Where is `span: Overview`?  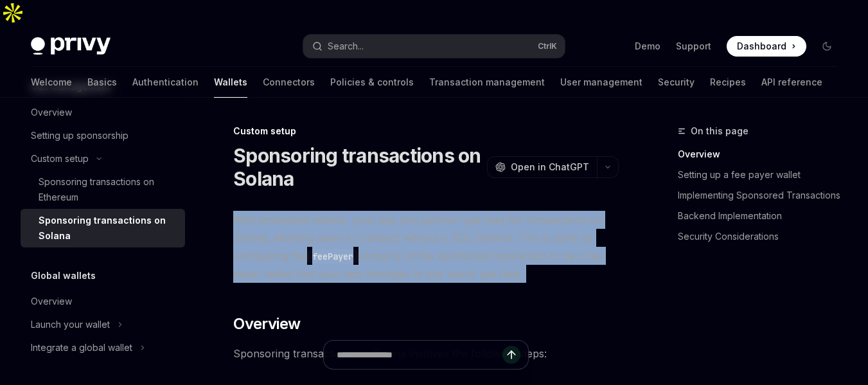
span: Overview is located at coordinates (267, 323).